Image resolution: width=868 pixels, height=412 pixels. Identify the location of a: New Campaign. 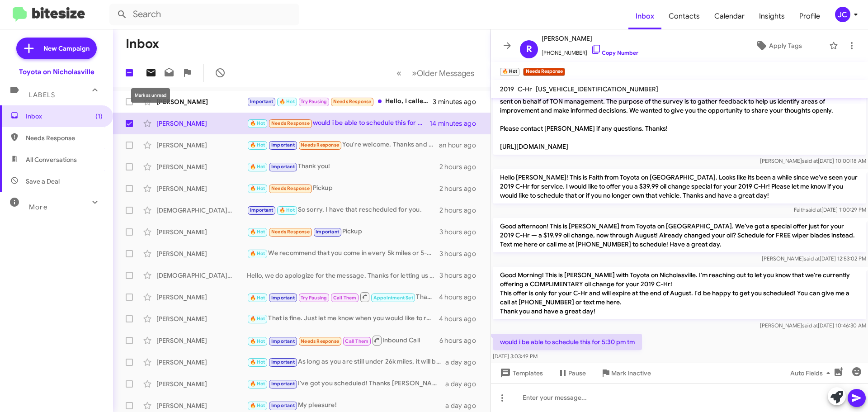
(57, 48).